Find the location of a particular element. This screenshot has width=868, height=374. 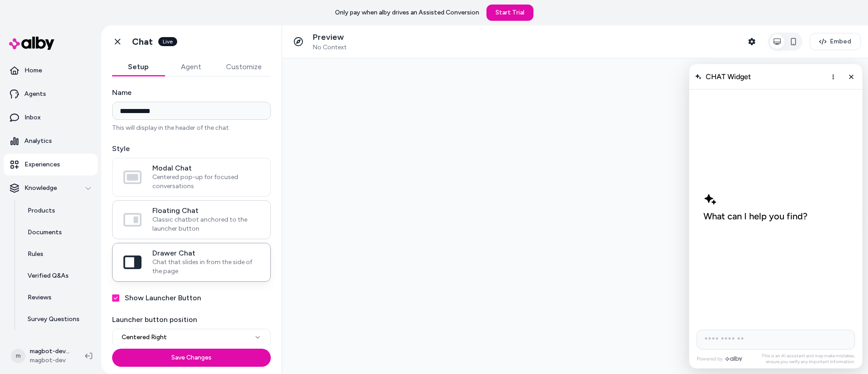

a: Products is located at coordinates (58, 211).